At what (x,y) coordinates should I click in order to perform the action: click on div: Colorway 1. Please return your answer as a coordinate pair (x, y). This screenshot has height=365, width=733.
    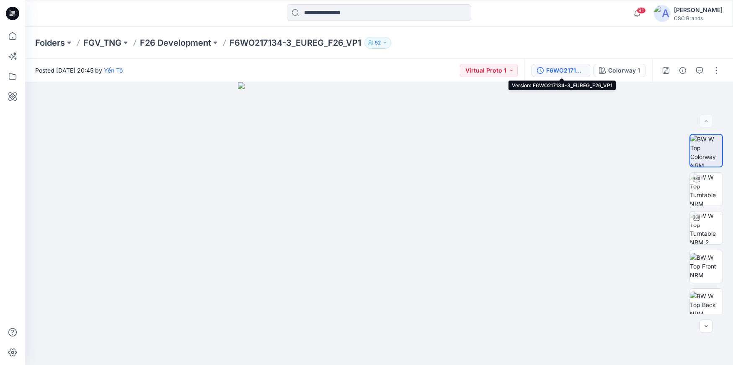
    Looking at the image, I should click on (624, 70).